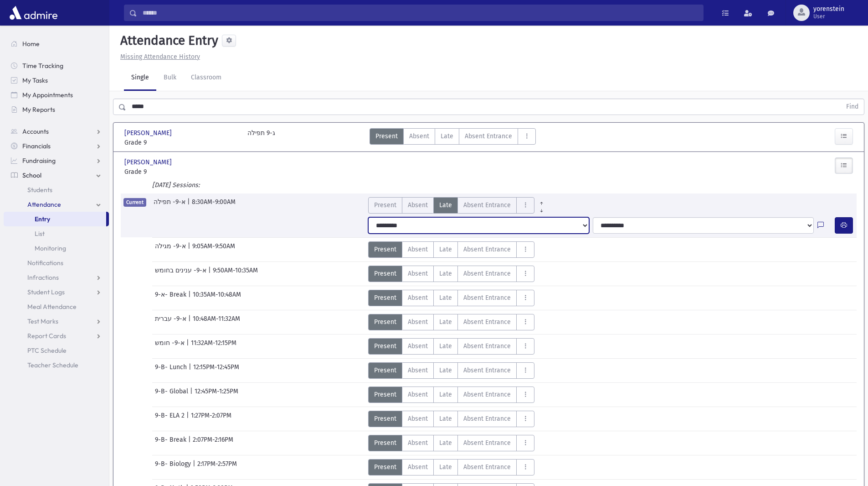 This screenshot has width=868, height=486. What do you see at coordinates (56, 95) in the screenshot?
I see `a: My Appointments` at bounding box center [56, 95].